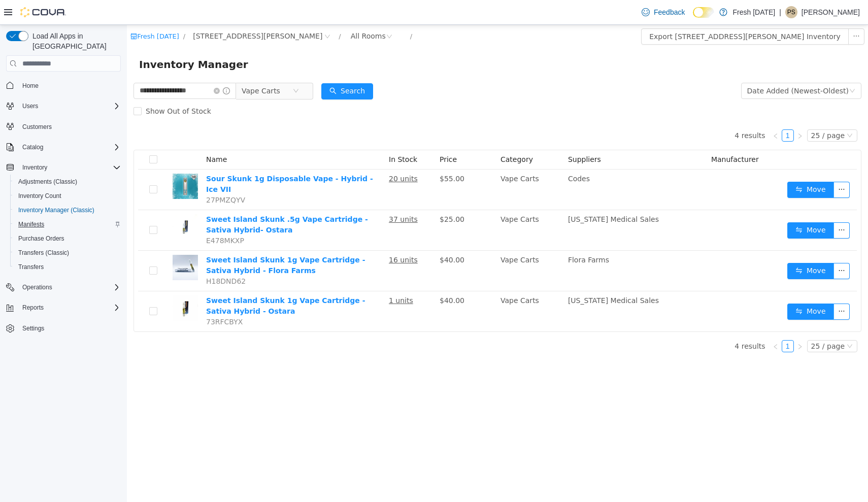 This screenshot has height=502, width=868. I want to click on button: Purchase Orders, so click(67, 239).